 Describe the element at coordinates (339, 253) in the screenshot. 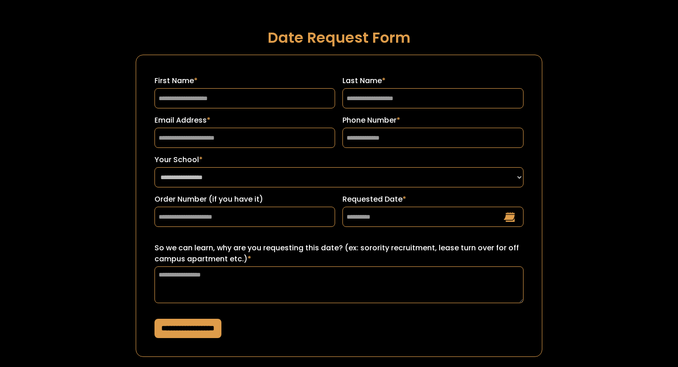

I see `label: So we can learn, why are you requesting this date? (ex: sorority recruitment, lease turn over for...` at that location.